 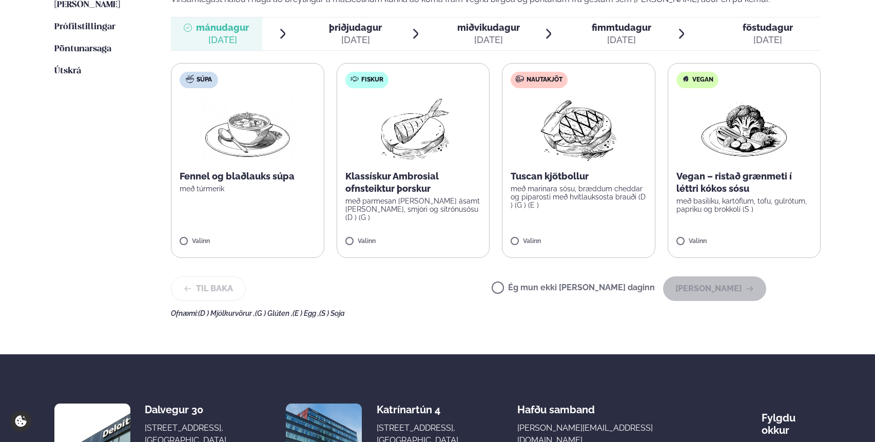 What do you see at coordinates (247, 177) in the screenshot?
I see `p: Fennel og blaðlauks súpa` at bounding box center [247, 177].